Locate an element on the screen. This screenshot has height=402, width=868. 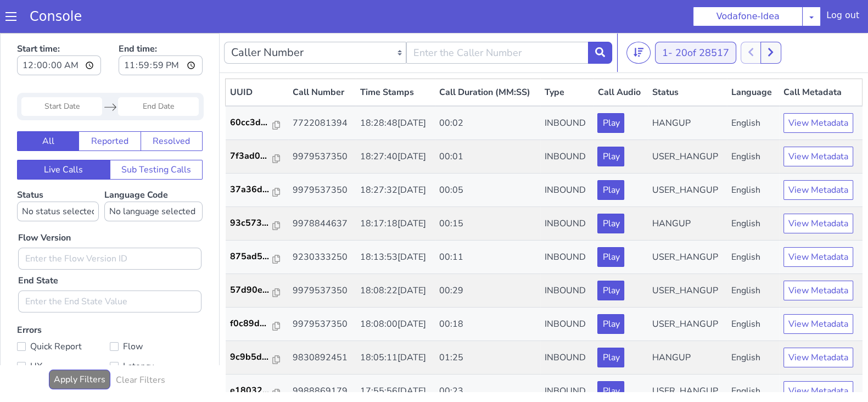
input: End Date is located at coordinates (158, 74).